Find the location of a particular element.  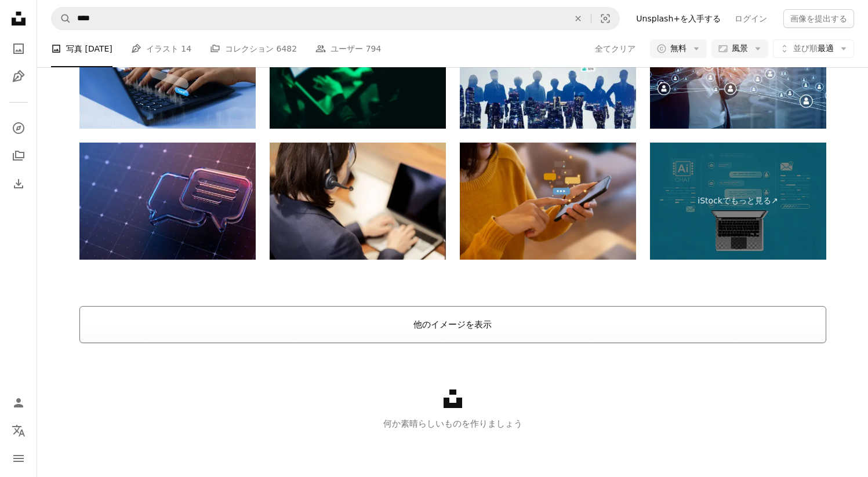

a: コレクション is located at coordinates (19, 155).